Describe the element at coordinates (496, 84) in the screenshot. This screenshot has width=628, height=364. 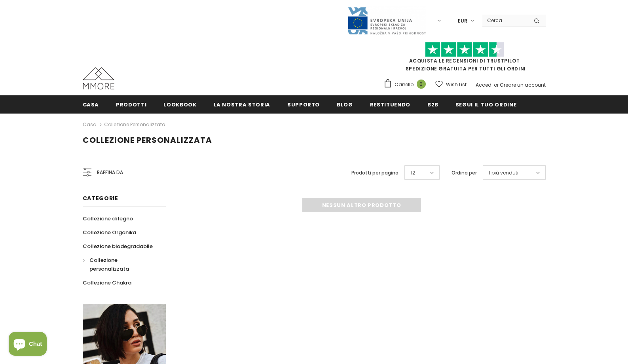
I see `span: or` at that location.